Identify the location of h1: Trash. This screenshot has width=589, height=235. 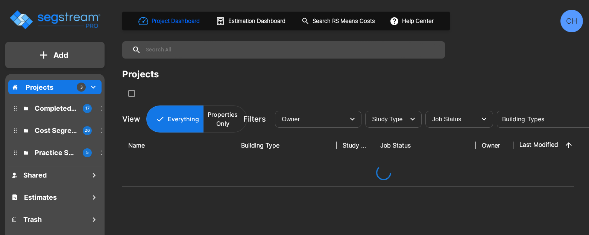
(32, 220).